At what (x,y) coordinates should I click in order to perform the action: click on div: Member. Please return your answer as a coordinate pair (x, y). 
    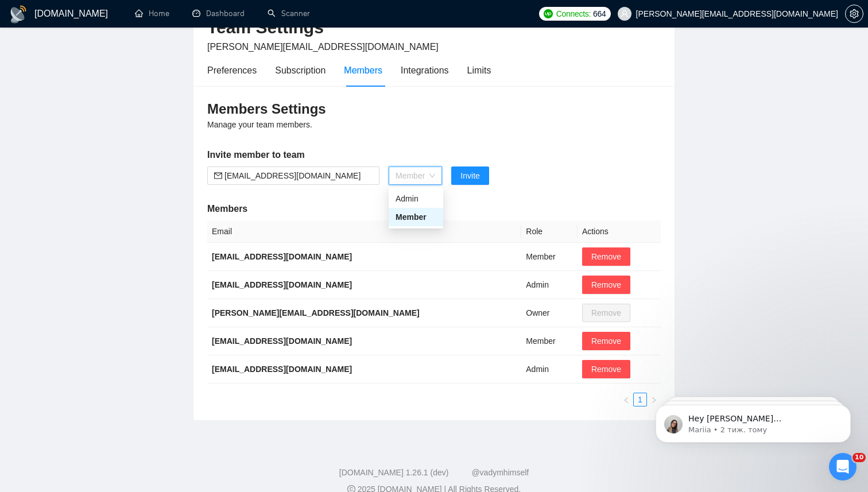
    Looking at the image, I should click on (415, 217).